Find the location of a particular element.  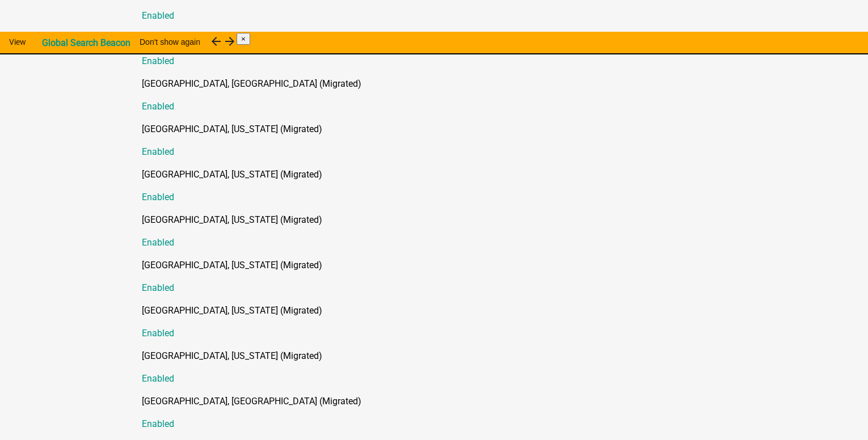

button: Don't show again is located at coordinates (170, 42).